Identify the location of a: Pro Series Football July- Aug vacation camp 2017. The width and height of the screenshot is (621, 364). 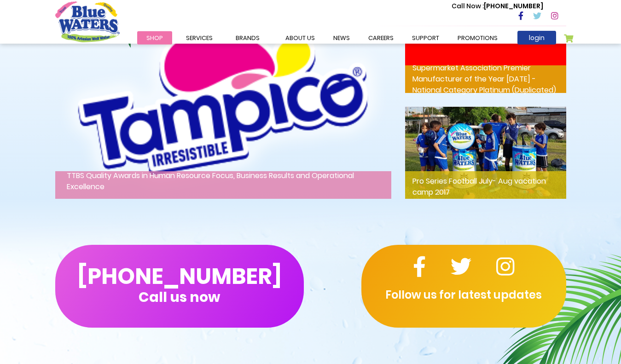
(486, 152).